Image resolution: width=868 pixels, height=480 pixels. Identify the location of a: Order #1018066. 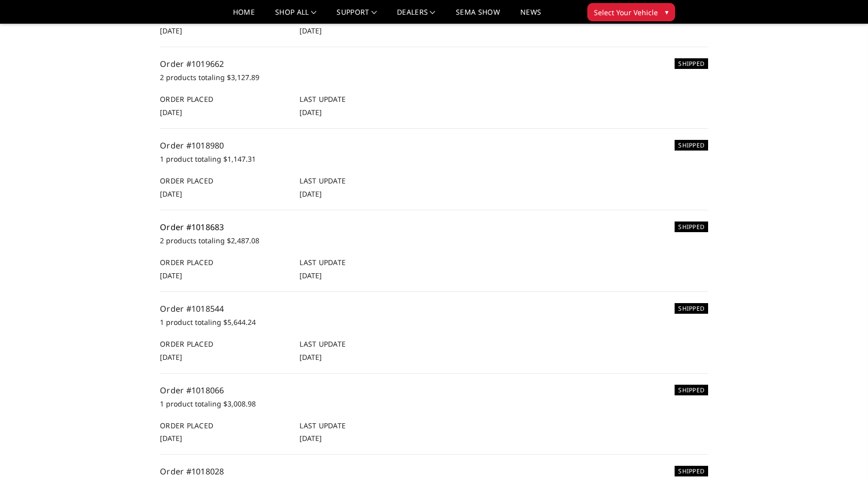
(192, 391).